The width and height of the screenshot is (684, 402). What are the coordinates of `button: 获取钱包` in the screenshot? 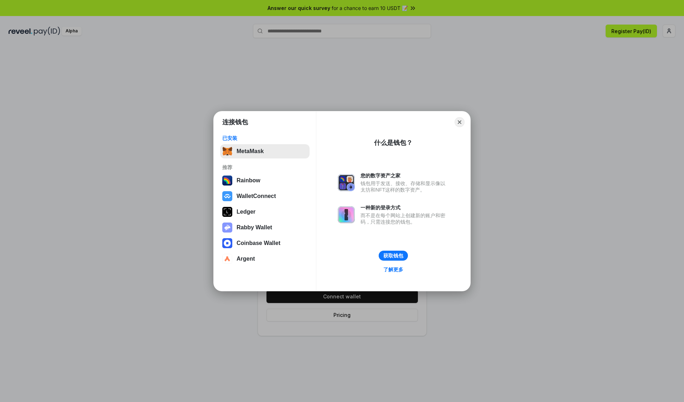 It's located at (393, 256).